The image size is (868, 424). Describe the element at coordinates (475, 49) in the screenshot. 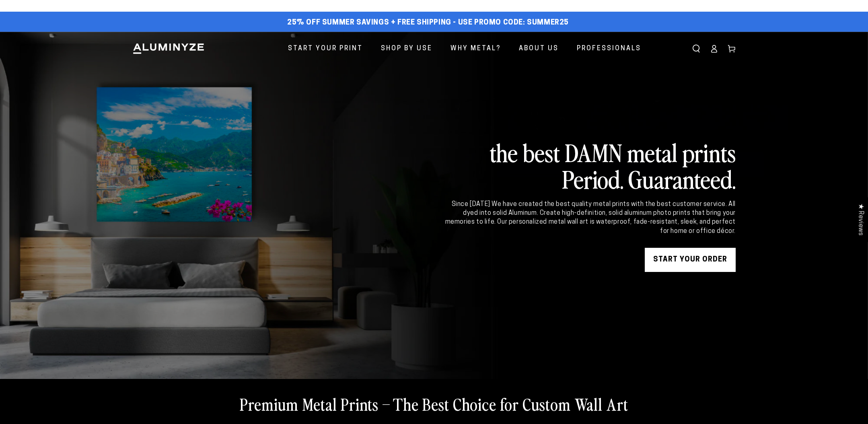

I see `a: Why Metal?` at that location.